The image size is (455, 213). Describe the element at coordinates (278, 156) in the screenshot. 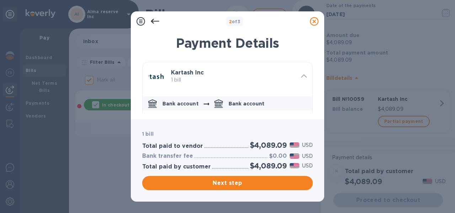

I see `h3: $0.00` at that location.